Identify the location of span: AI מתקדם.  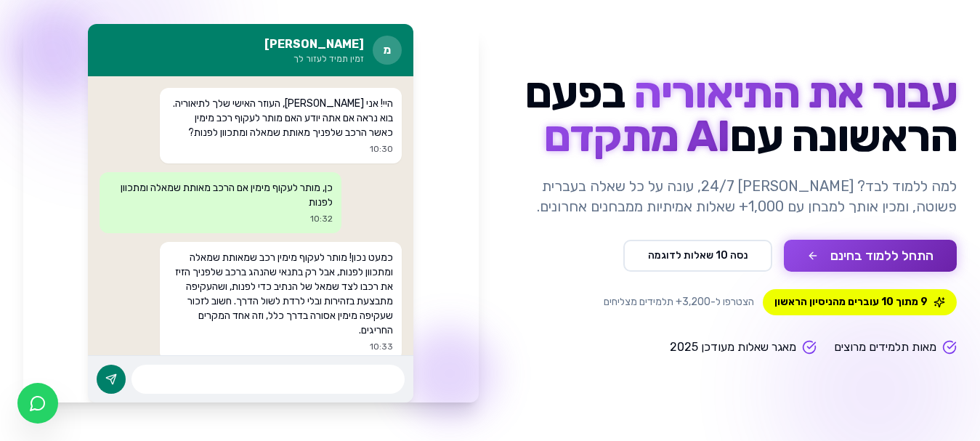
(637, 136).